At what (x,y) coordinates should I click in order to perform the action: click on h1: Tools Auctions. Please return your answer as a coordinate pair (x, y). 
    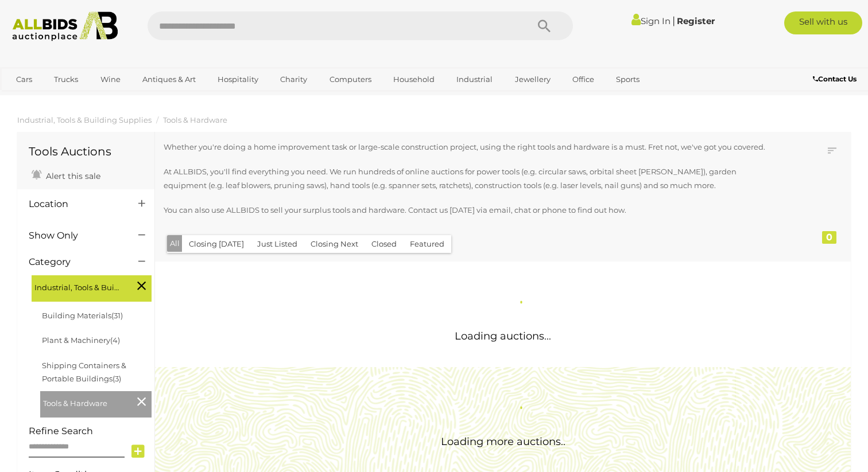
    Looking at the image, I should click on (86, 152).